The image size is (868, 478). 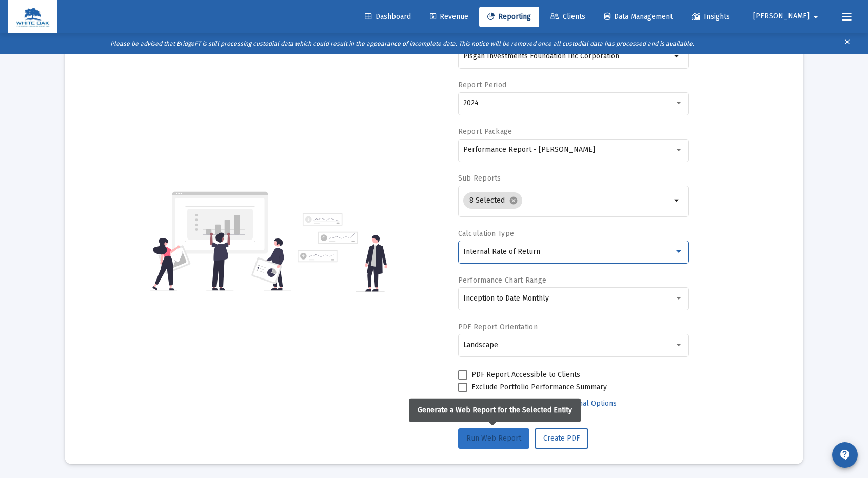 What do you see at coordinates (221, 241) in the screenshot?
I see `img: reporting` at bounding box center [221, 241].